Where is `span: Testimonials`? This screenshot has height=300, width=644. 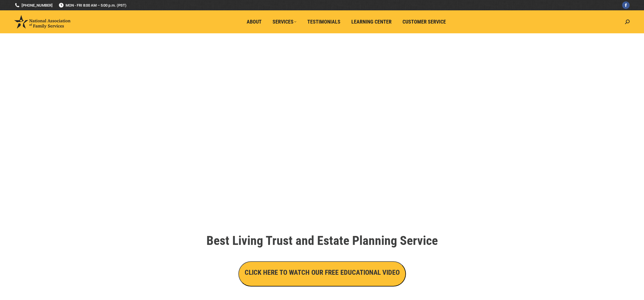 span: Testimonials is located at coordinates (324, 22).